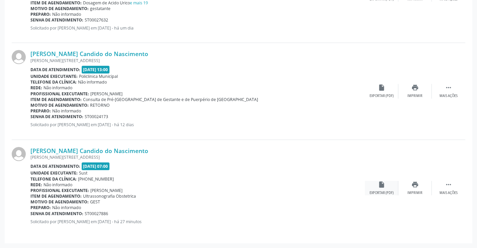 This screenshot has height=248, width=477. I want to click on span: ST00027632, so click(96, 20).